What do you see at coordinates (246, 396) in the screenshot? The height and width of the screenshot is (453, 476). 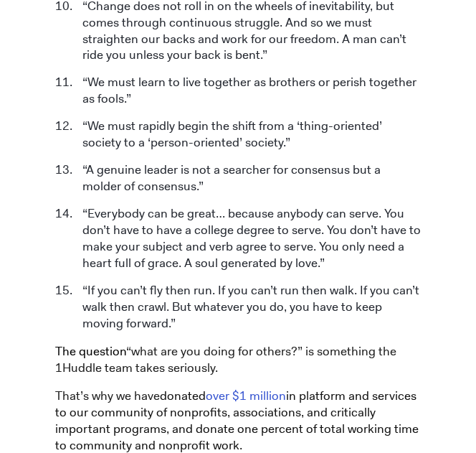 I see `a: over $1 million` at bounding box center [246, 396].